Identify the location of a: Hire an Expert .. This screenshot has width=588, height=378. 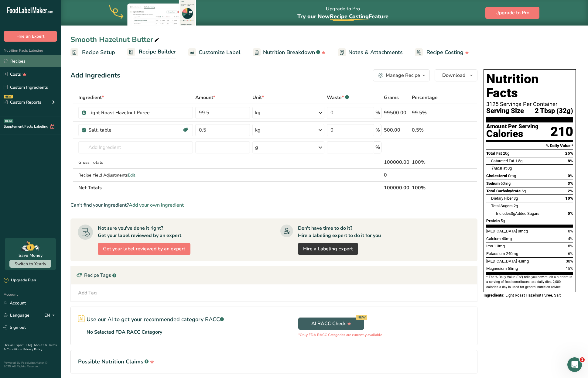
(14, 345).